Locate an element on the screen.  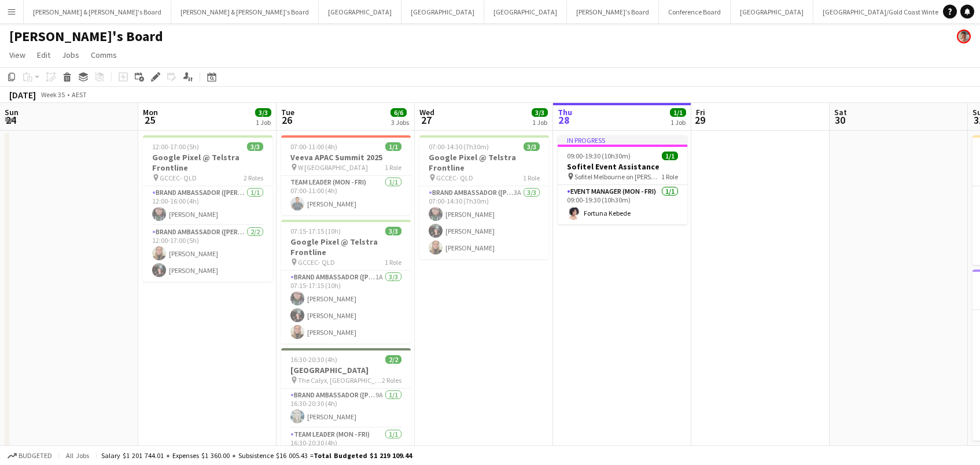
app-card-role: Event Manager (Mon - Fri)1/109:00-19:30 (10h30m)Fortuna Kebede is located at coordinates (622, 205).